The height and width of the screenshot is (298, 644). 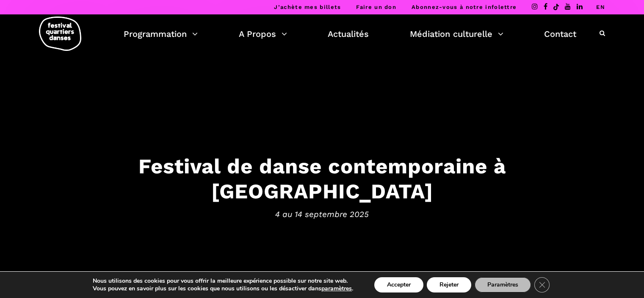 I want to click on p: Vous pouvez en savoir plus sur les cookies que nous utilisons ou les désactiver dans ., so click(x=223, y=288).